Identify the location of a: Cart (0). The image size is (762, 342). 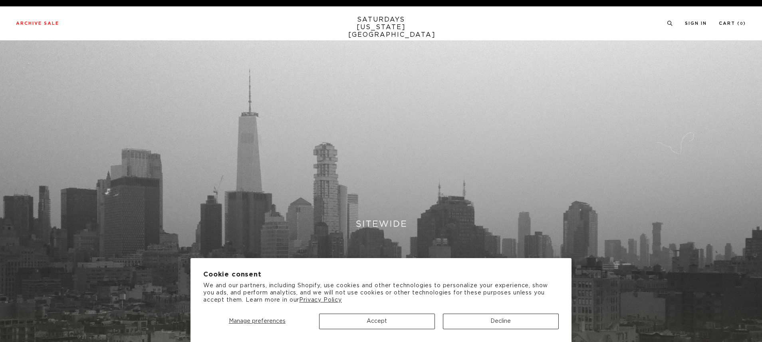
(732, 23).